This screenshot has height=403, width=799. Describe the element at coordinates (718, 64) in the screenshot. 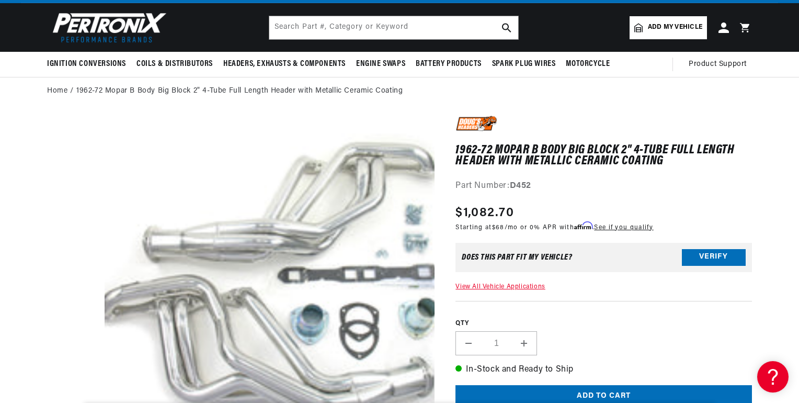

I see `span: Product Support` at that location.